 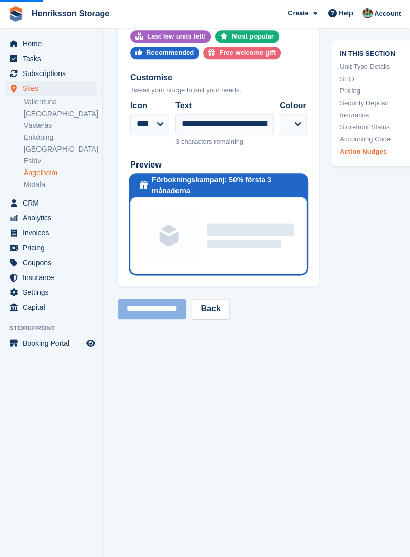 What do you see at coordinates (53, 263) in the screenshot?
I see `span: Coupons` at bounding box center [53, 263].